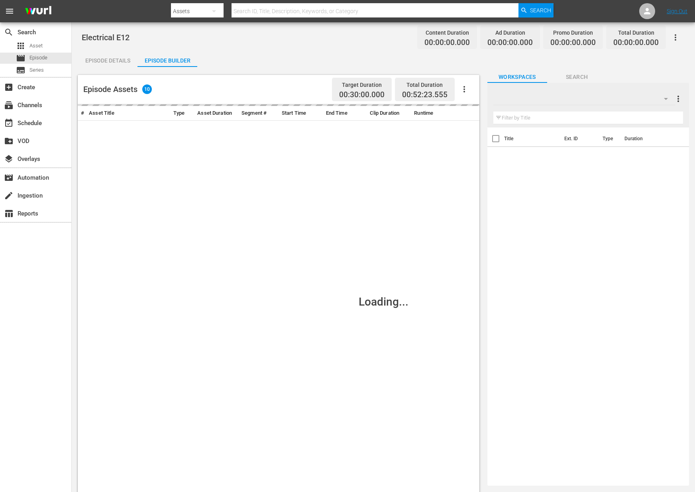 Image resolution: width=695 pixels, height=492 pixels. What do you see at coordinates (9, 178) in the screenshot?
I see `span: Automation` at bounding box center [9, 178].